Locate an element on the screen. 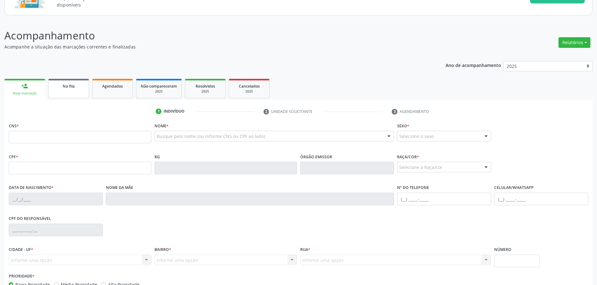  span: Selecione o sexo is located at coordinates (416, 136).